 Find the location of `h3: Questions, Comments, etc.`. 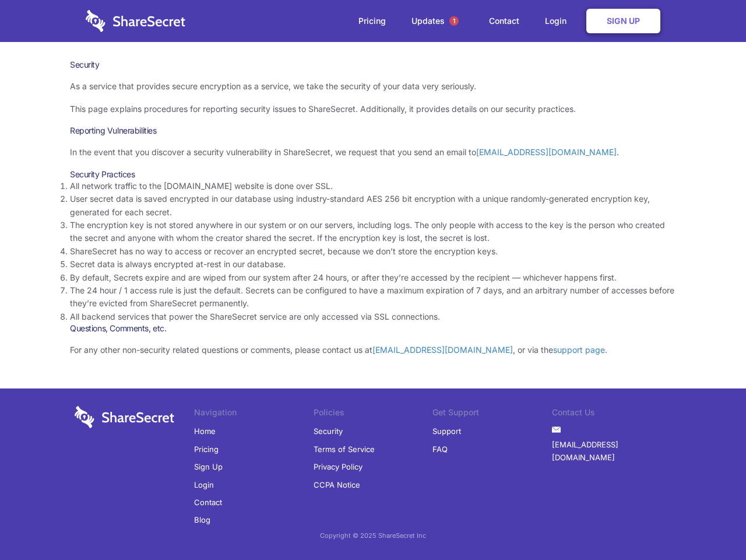

h3: Questions, Comments, etc. is located at coordinates (373, 328).